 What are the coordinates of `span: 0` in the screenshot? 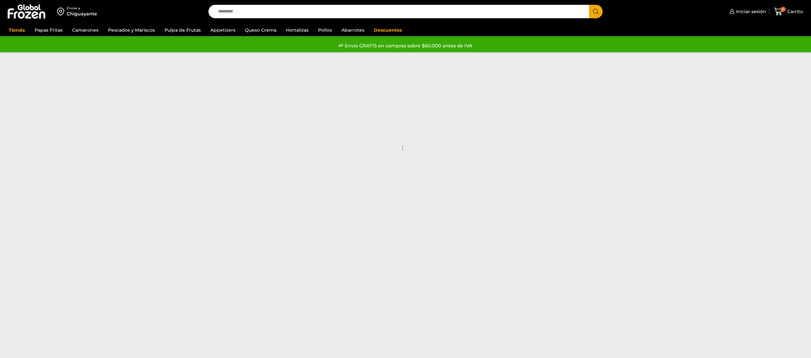 It's located at (783, 9).